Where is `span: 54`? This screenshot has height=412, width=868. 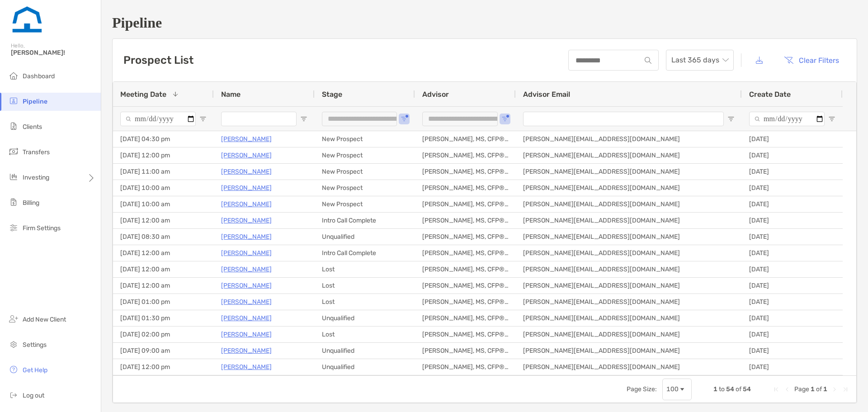
span: 54 is located at coordinates (730, 389).